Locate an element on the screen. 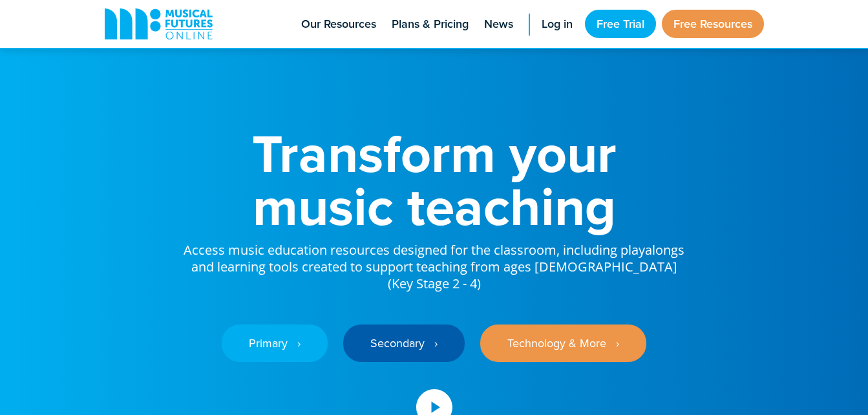 The height and width of the screenshot is (415, 868). h1: Transform your music teaching is located at coordinates (434, 180).